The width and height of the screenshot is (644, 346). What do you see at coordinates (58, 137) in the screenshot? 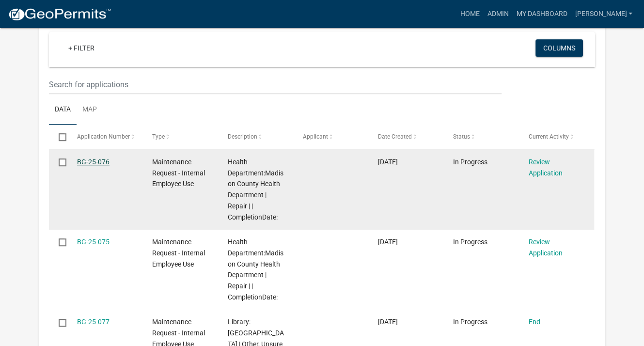
I see `datatable-header-cell: Select` at bounding box center [58, 137].